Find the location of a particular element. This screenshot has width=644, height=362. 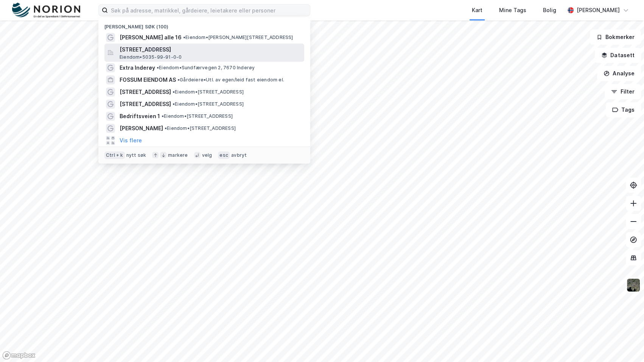

span: Gårdeiere • Utl. av egen/leid fast eiendom el. is located at coordinates (231, 80).